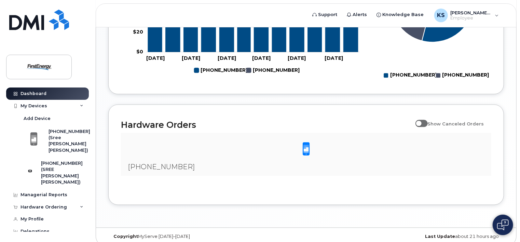 The image size is (520, 242). Describe the element at coordinates (273, 70) in the screenshot. I see `g: 973-936-0944` at that location.